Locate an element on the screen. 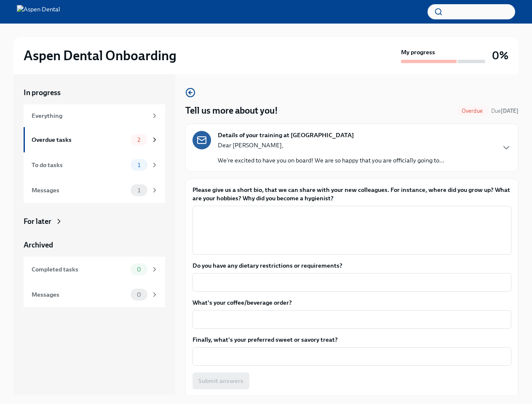 This screenshot has height=404, width=532. h3: 0% is located at coordinates (500, 56).